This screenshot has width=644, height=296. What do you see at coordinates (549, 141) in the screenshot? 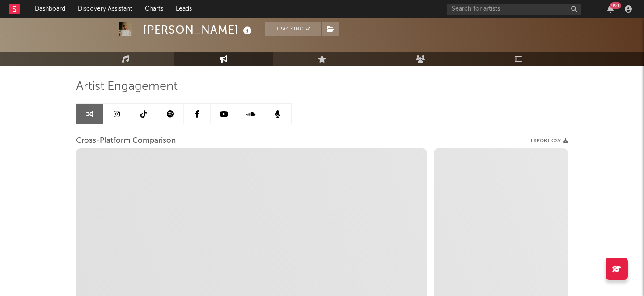
I see `button: Export CSV` at bounding box center [549, 141].